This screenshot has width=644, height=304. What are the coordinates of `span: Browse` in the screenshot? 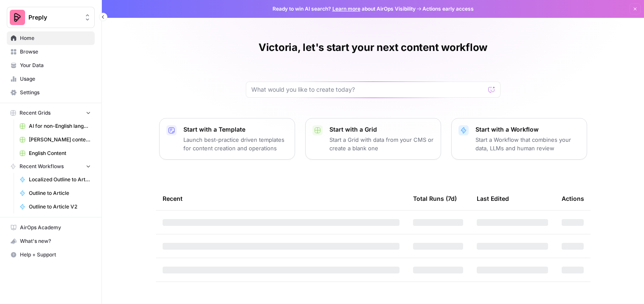 It's located at (55, 52).